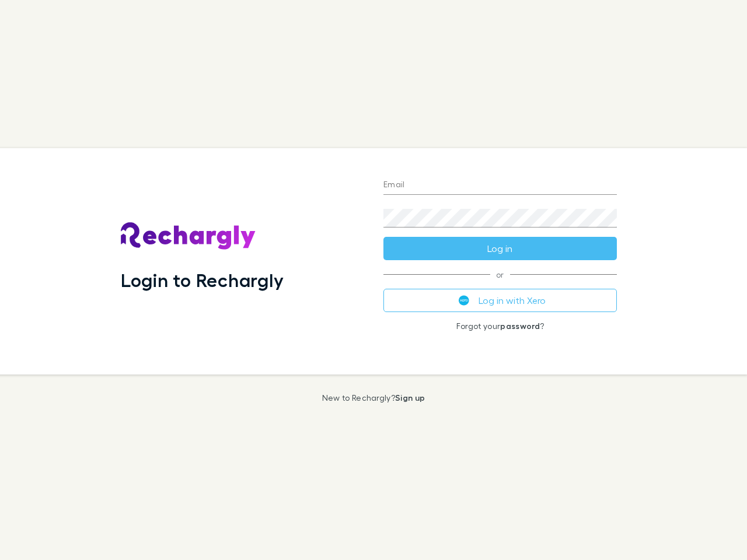 The width and height of the screenshot is (747, 560). What do you see at coordinates (374, 398) in the screenshot?
I see `p: New to Rechargly?` at bounding box center [374, 398].